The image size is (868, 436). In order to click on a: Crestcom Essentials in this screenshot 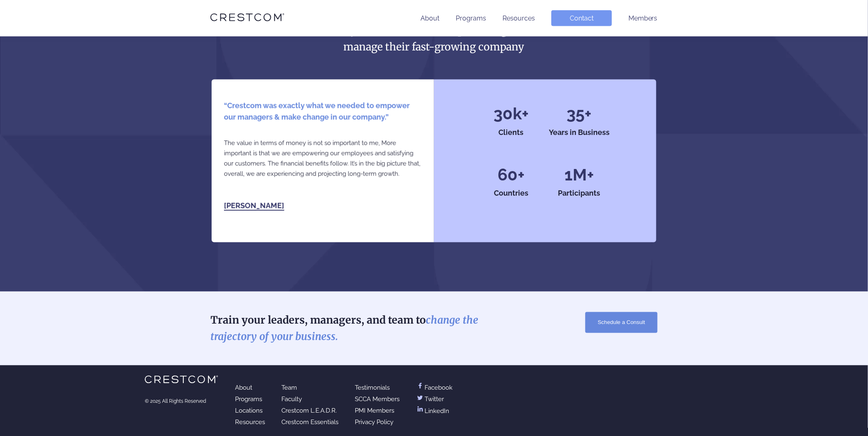, I will do `click(310, 422)`.